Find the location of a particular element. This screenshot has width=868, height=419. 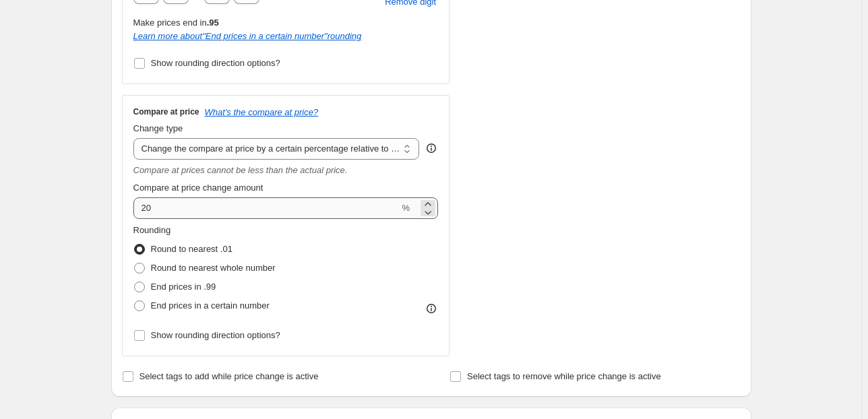

span: Compare at price change amount is located at coordinates (199, 187).